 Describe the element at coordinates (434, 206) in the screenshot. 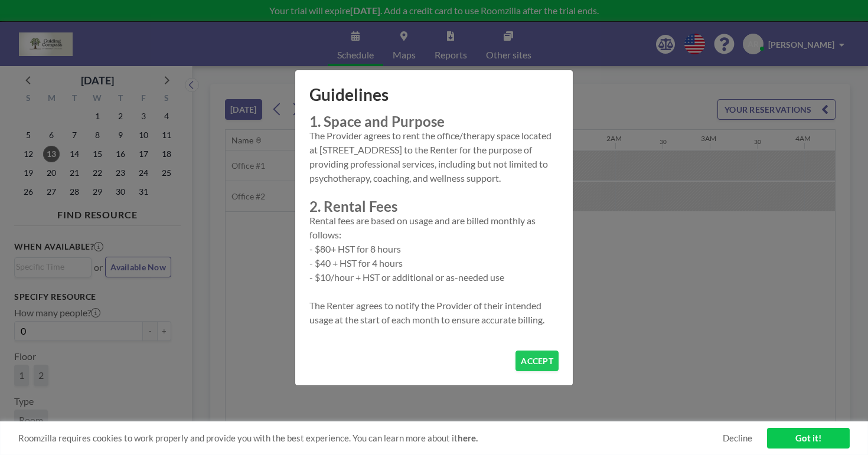

I see `h2: 2. Rental Fees` at that location.